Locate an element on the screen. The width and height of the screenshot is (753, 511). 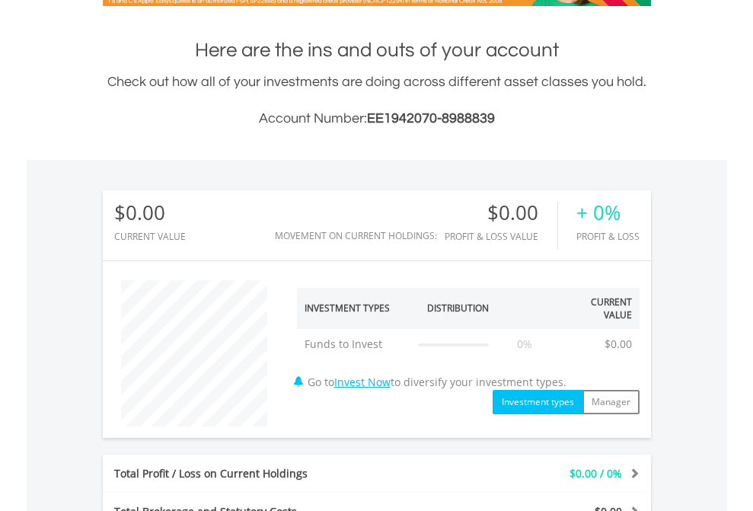
h1: Here are the ins and outs of your account is located at coordinates (377, 50).